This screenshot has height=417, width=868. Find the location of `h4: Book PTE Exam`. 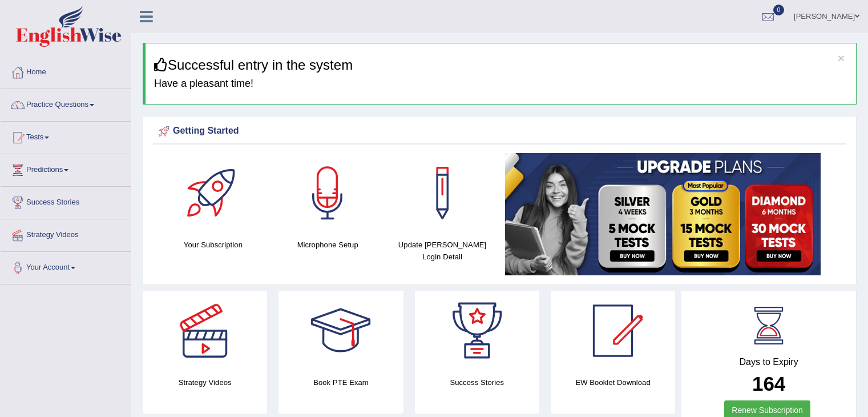

h4: Book PTE Exam is located at coordinates (341, 382).